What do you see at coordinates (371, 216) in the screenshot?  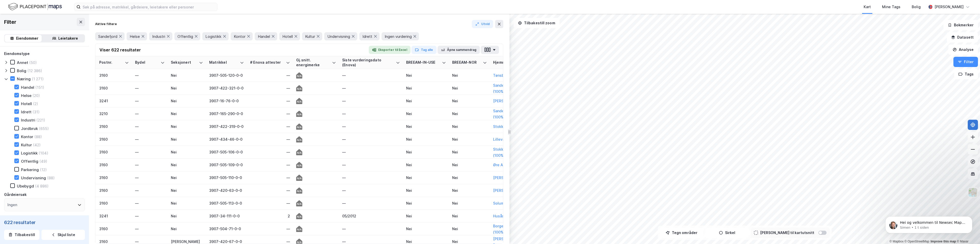 I see `div: 05/2012` at bounding box center [371, 216].